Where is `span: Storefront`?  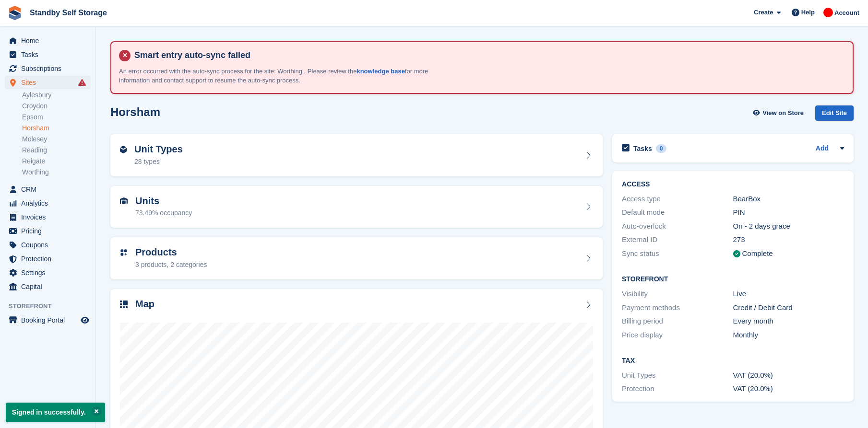 span: Storefront is located at coordinates (52, 307).